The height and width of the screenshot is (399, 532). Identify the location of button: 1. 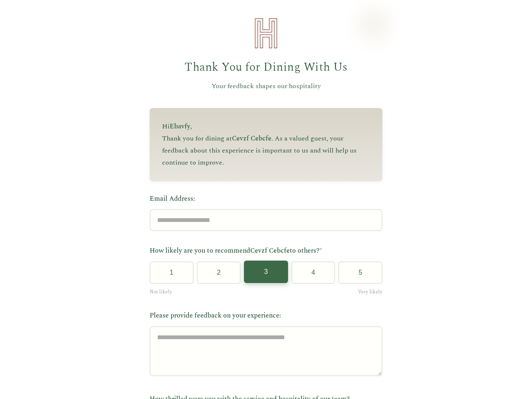
(172, 273).